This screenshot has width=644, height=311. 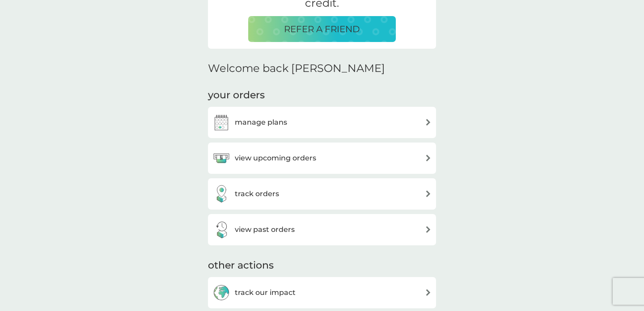 I want to click on h3: track orders, so click(x=257, y=194).